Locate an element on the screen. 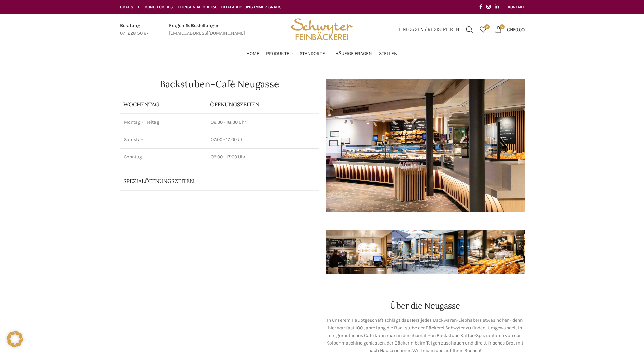 This screenshot has height=354, width=644. a: 0 CHF0.00 is located at coordinates (510, 29).